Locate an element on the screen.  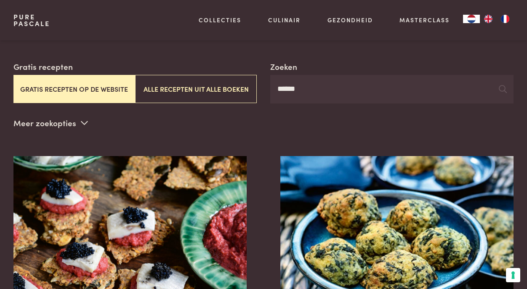
p: Meer zoekopties is located at coordinates (51, 123).